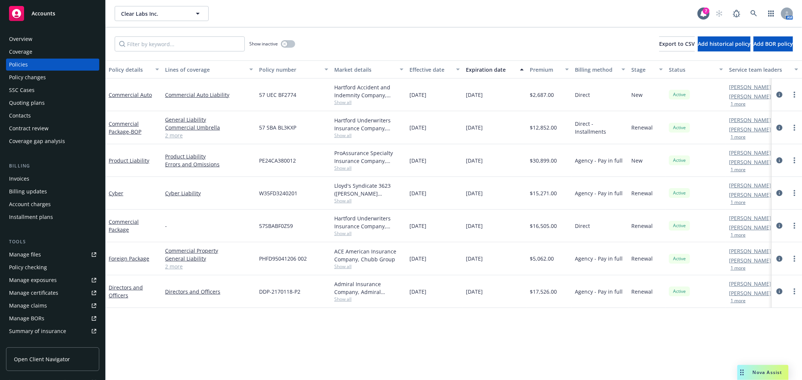  Describe the element at coordinates (209, 193) in the screenshot. I see `a: Cyber Liability` at that location.